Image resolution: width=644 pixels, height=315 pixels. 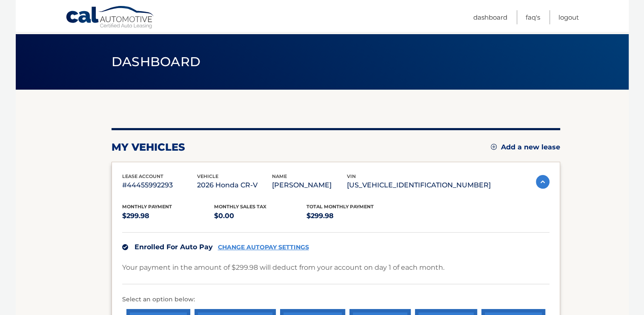 What do you see at coordinates (336, 299) in the screenshot?
I see `p: Select an option below:` at bounding box center [336, 299].